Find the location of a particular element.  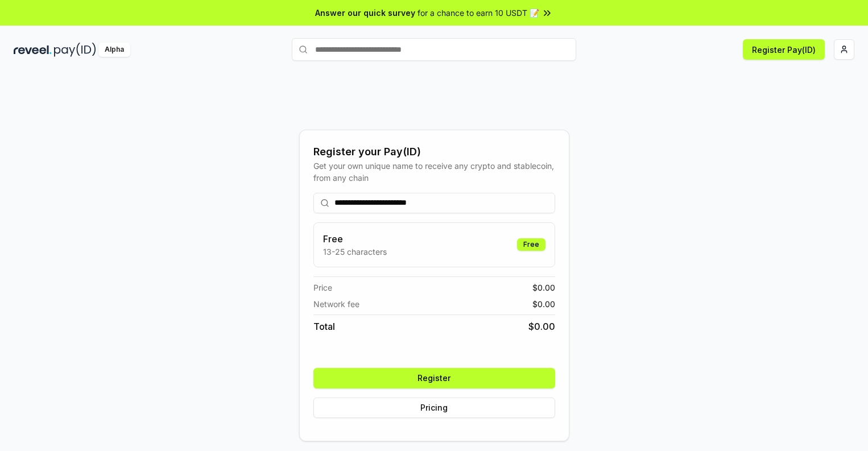

button: Register Pay(ID) is located at coordinates (784, 50).